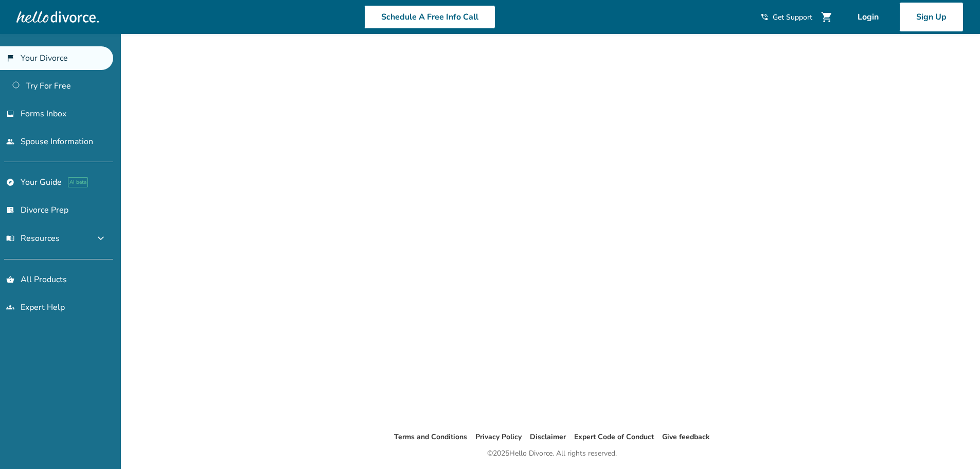  What do you see at coordinates (499, 436) in the screenshot?
I see `a: Privacy Policy` at bounding box center [499, 436].